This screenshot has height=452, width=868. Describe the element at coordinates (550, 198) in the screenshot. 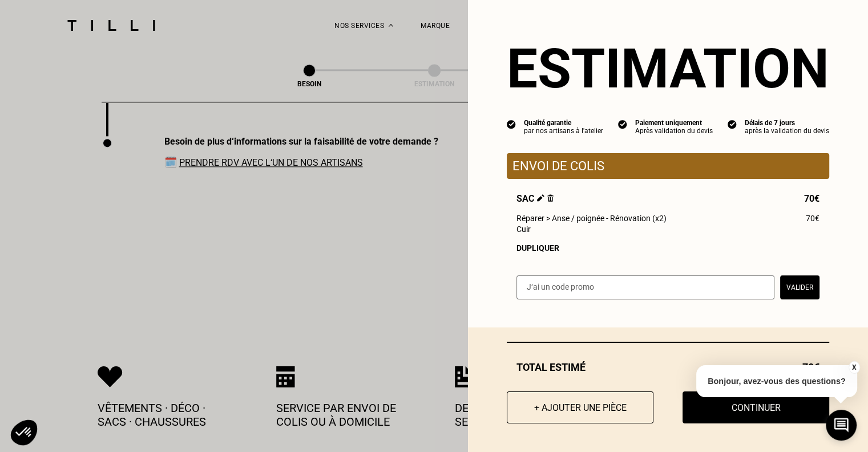

I see `img: Supprimer` at that location.